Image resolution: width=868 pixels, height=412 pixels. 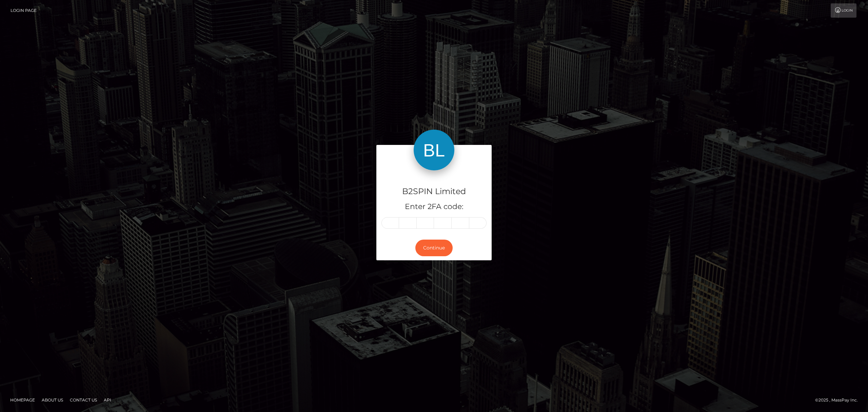 I want to click on a: API, so click(x=108, y=399).